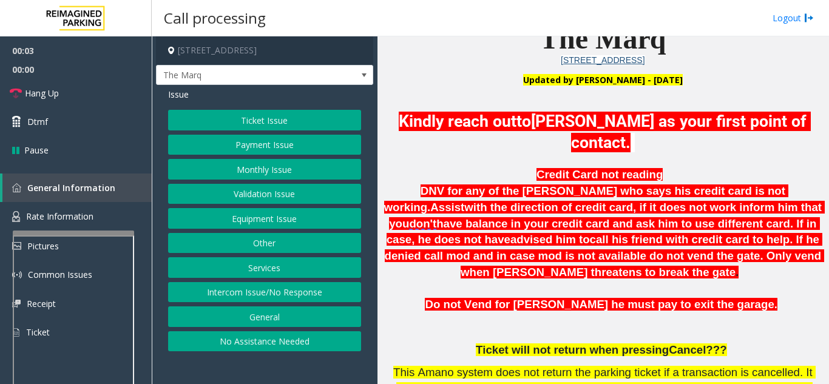  Describe the element at coordinates (523, 121) in the screenshot. I see `span: to` at that location.